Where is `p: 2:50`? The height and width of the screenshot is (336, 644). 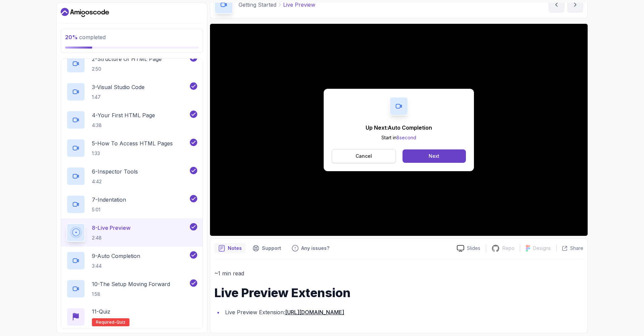
p: 2:50 is located at coordinates (126, 69).